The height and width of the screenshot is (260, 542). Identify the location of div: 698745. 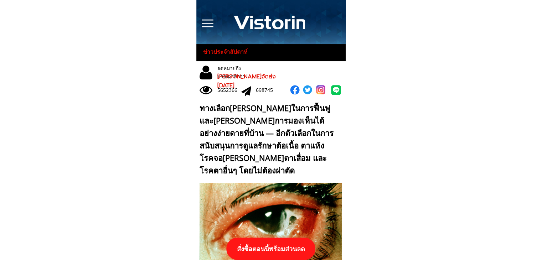
(267, 90).